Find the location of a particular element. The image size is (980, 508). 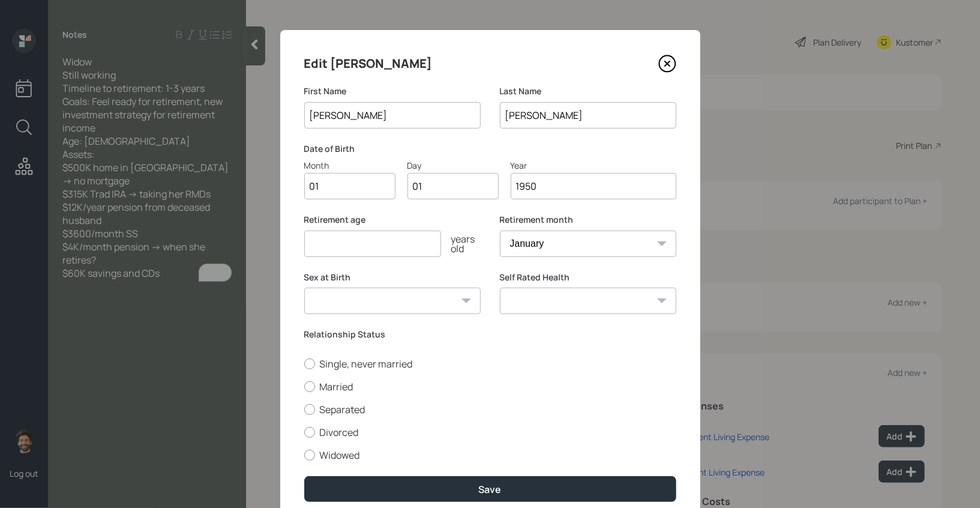

label: Last Name is located at coordinates (589, 91).